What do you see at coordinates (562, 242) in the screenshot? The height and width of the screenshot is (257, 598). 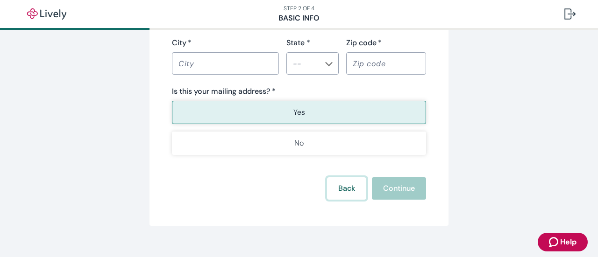 I see `button: Zendesk support iconHelp` at bounding box center [562, 242].